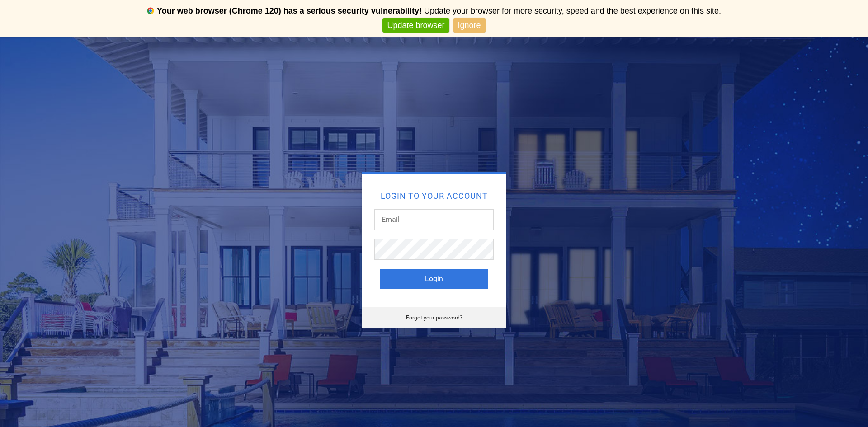  I want to click on a: Forgot your password?, so click(434, 318).